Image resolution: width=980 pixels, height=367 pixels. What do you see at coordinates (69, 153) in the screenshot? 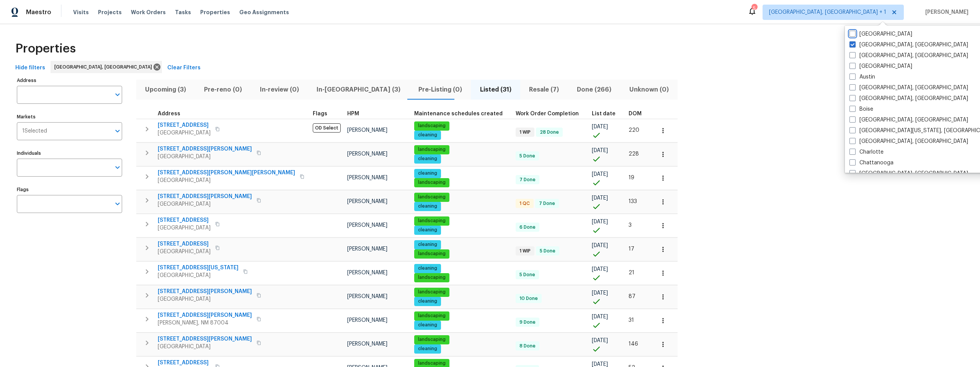
I see `label: Individuals` at bounding box center [69, 153].